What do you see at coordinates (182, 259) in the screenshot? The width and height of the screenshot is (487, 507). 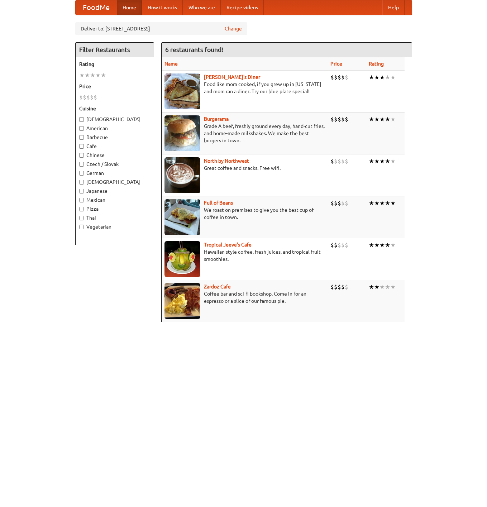 I see `img: jeeves.jpg` at bounding box center [182, 259].